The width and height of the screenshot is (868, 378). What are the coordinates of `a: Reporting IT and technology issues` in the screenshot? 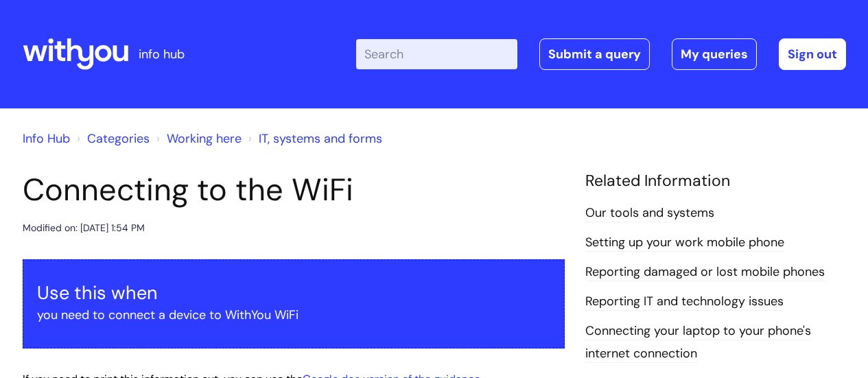 It's located at (684, 302).